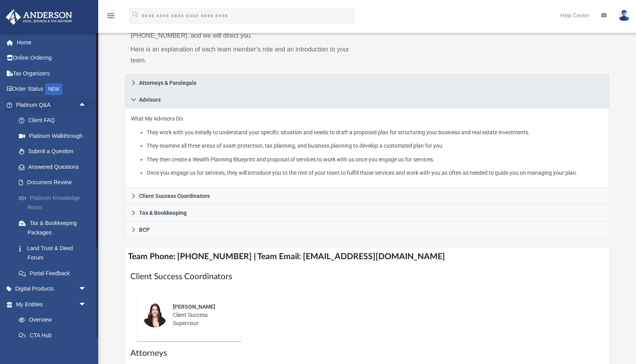  Describe the element at coordinates (54, 89) in the screenshot. I see `div: NEW` at that location.